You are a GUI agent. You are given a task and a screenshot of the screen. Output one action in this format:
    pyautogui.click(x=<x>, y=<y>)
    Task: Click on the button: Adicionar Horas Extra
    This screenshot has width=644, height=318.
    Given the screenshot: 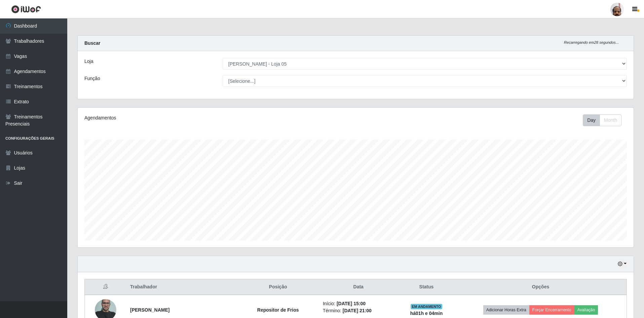 What is the action you would take?
    pyautogui.click(x=506, y=310)
    